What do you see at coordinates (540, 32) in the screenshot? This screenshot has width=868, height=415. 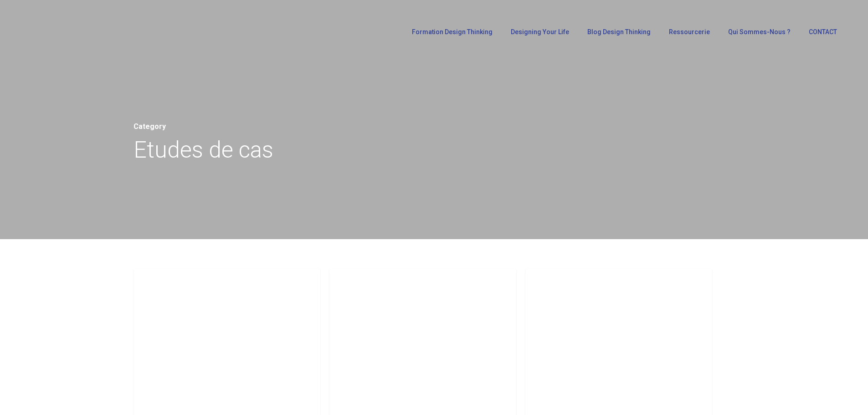 I see `a: Designing Your Life` at bounding box center [540, 32].